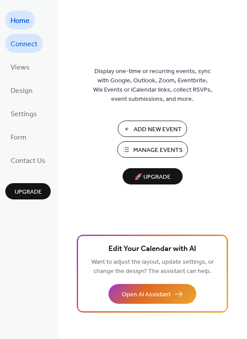 This screenshot has height=339, width=247. I want to click on span: Open AI Assistant, so click(146, 295).